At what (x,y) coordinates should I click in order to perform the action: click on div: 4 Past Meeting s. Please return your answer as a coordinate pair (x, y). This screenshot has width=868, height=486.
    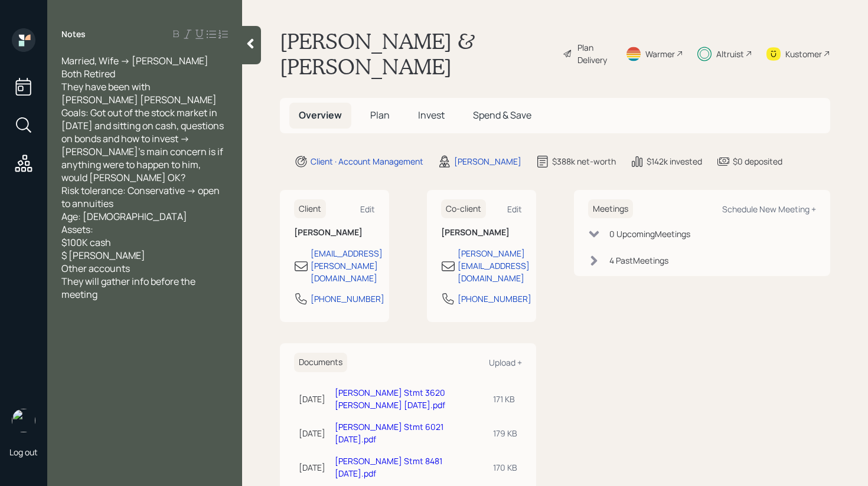
    Looking at the image, I should click on (639, 260).